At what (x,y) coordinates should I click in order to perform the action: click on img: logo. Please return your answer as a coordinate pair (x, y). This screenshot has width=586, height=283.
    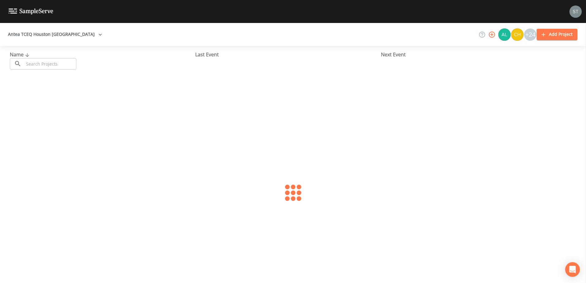
    Looking at the image, I should click on (31, 11).